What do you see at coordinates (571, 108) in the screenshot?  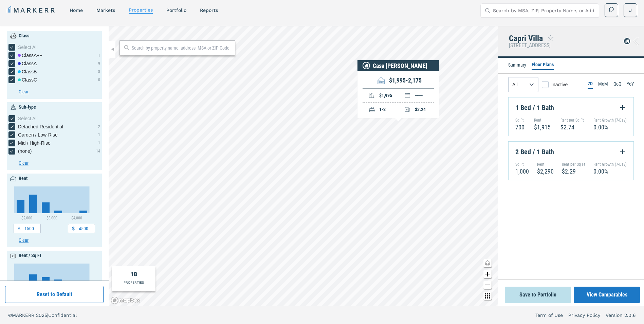 I see `div: 1 Bed / 1 Bath` at bounding box center [571, 108].